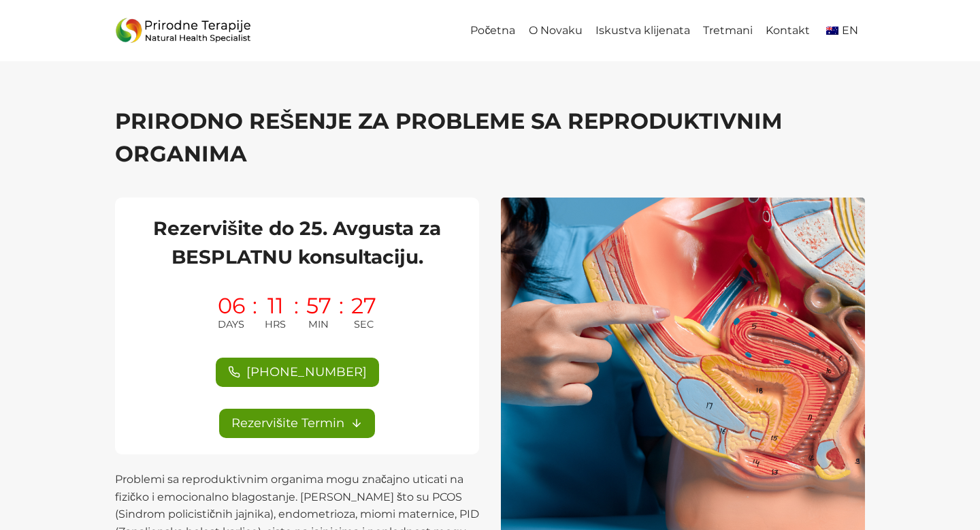 The width and height of the screenshot is (980, 530). What do you see at coordinates (276, 324) in the screenshot?
I see `span: HRS` at bounding box center [276, 324].